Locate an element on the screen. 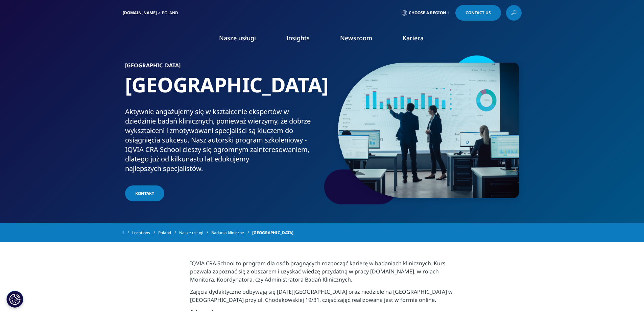 This screenshot has height=311, width=644. a: Badania kliniczne is located at coordinates (232, 233).